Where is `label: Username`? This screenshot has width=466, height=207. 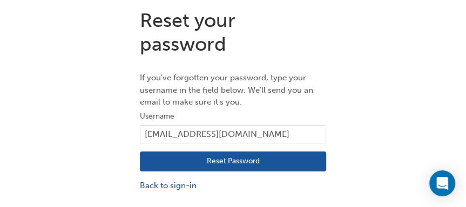 label: Username is located at coordinates (233, 117).